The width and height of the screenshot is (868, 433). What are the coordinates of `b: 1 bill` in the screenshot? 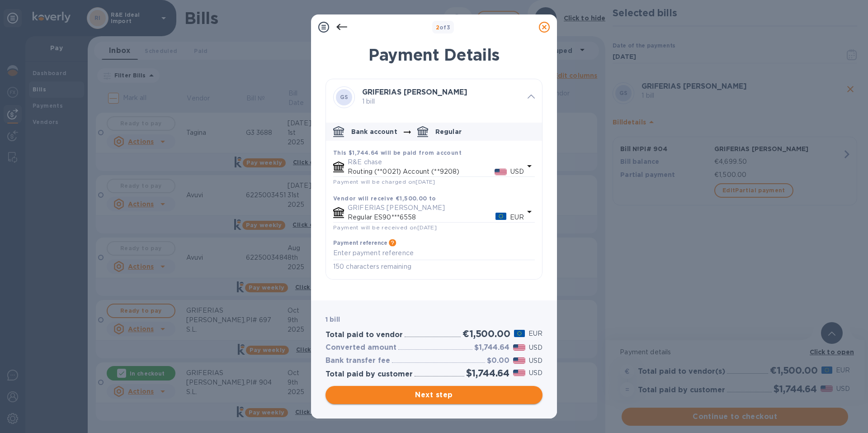 It's located at (333, 319).